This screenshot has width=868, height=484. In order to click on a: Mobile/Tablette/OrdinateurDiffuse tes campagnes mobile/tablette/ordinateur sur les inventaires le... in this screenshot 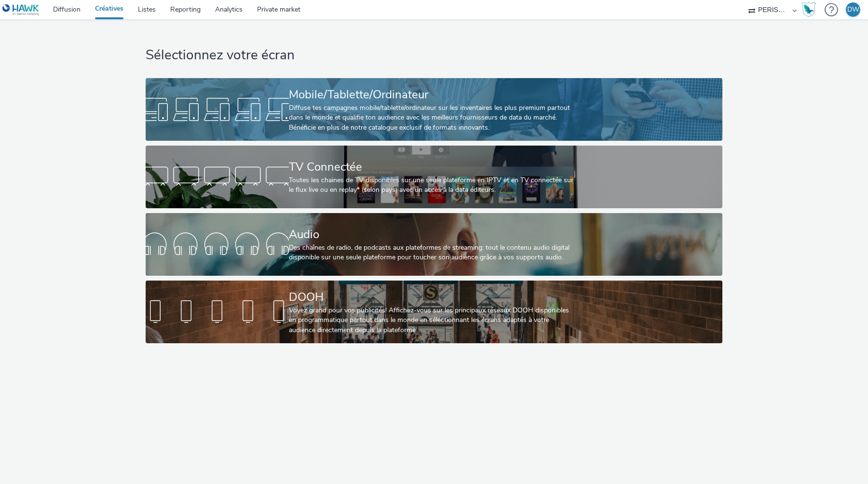, I will do `click(434, 109)`.